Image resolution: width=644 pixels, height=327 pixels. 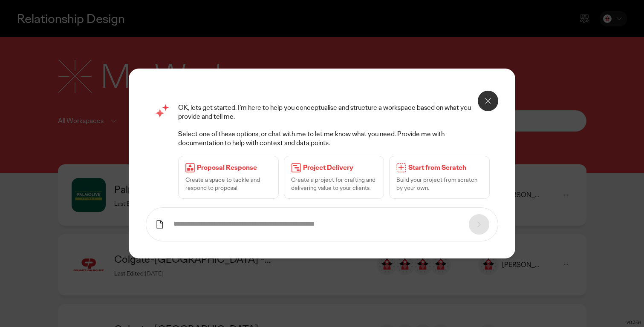 What do you see at coordinates (333, 139) in the screenshot?
I see `p: Select one of these options, or chat with me to let me know what you need. Provide me with docume...` at bounding box center [333, 139].